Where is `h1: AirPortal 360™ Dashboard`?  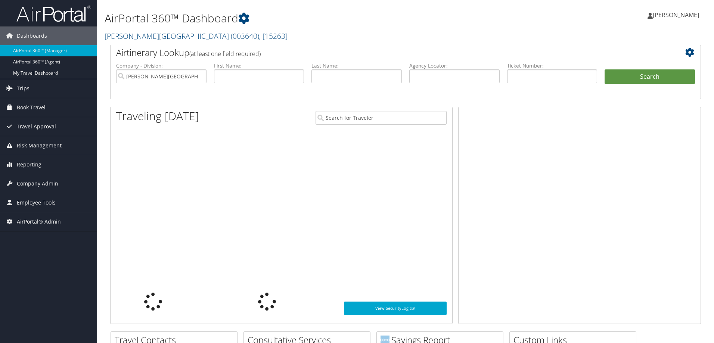 h1: AirPortal 360™ Dashboard is located at coordinates (305, 18).